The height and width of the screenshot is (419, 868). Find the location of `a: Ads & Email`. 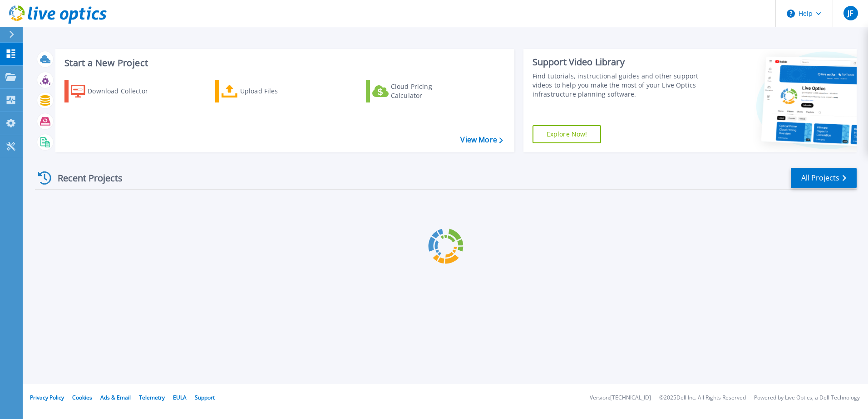

a: Ads & Email is located at coordinates (115, 397).